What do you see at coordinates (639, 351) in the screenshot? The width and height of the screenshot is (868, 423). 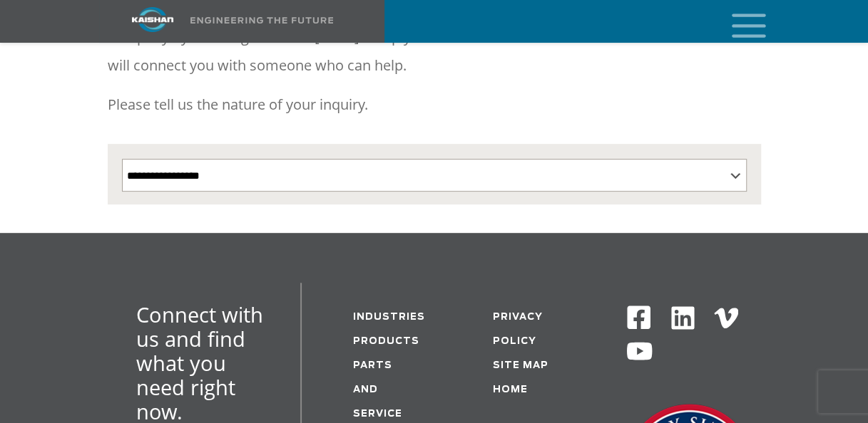 I see `img: Youtube` at bounding box center [639, 351].